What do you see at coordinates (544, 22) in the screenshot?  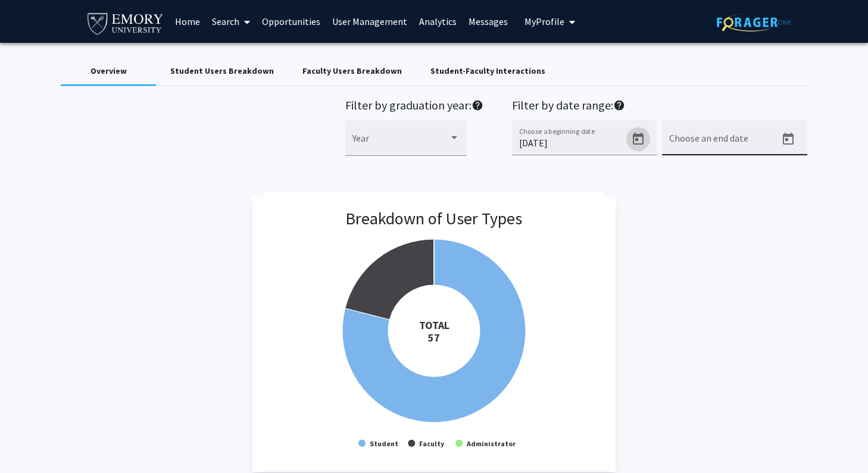 I see `span: My Profile` at bounding box center [544, 22].